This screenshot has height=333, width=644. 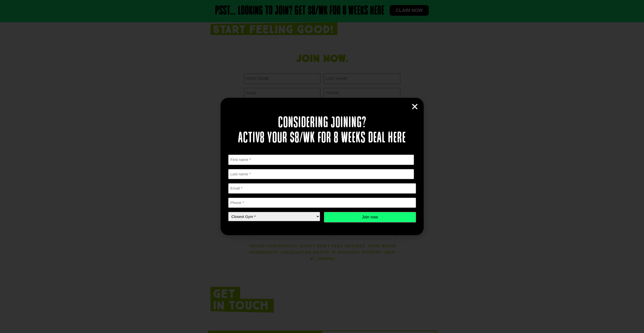 What do you see at coordinates (321, 174) in the screenshot?
I see `input: Last name *` at bounding box center [321, 174].